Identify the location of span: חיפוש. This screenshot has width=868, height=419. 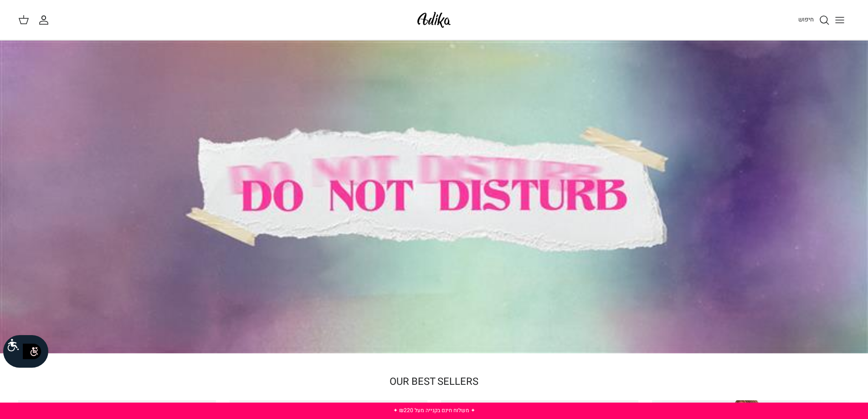
(805, 19).